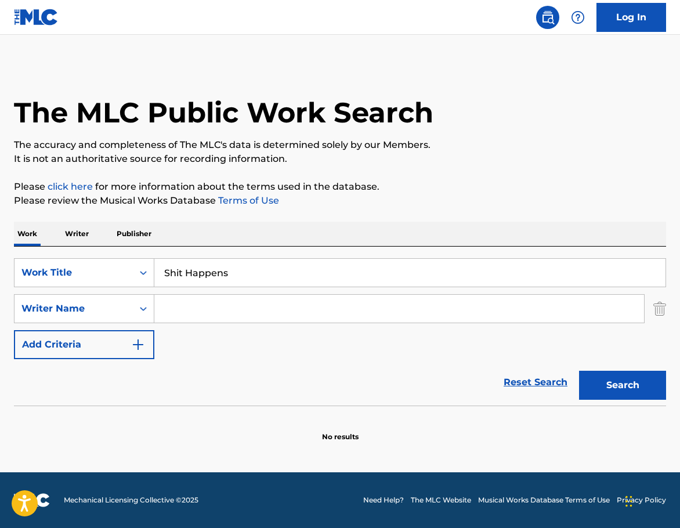 The image size is (680, 528). I want to click on a: Log In, so click(631, 17).